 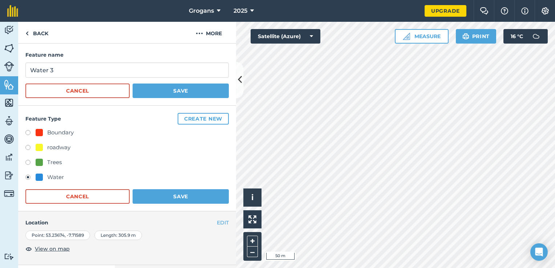 I want to click on div: Length : 305.9 m, so click(x=118, y=236).